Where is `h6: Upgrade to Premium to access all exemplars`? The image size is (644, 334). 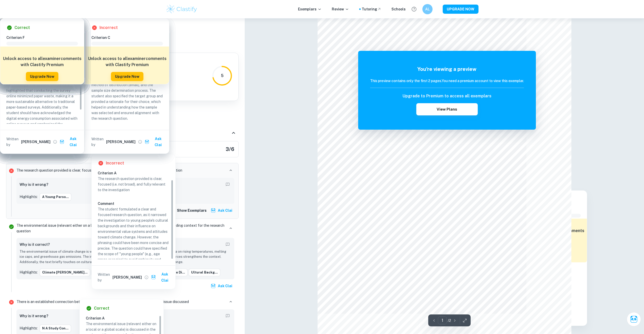
h6: Upgrade to Premium to access all exemplars is located at coordinates (447, 96).